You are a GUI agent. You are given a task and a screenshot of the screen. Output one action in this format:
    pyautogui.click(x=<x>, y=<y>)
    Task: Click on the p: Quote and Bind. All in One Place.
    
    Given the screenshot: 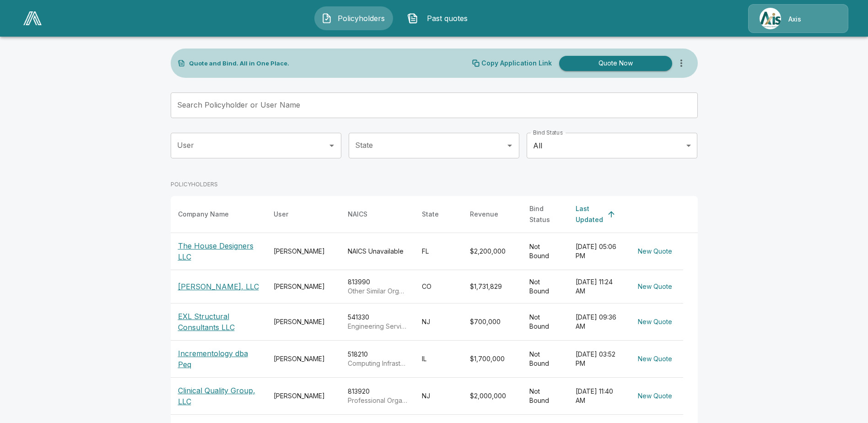 What is the action you would take?
    pyautogui.click(x=238, y=63)
    